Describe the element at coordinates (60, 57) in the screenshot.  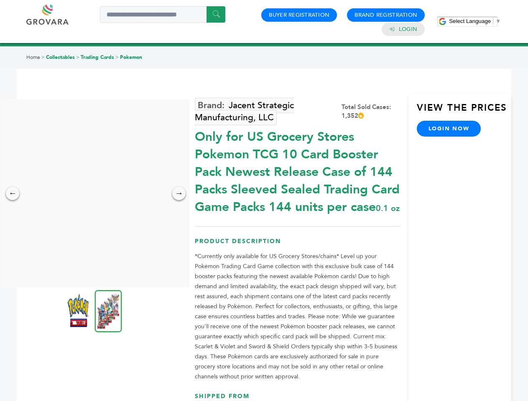
I see `a: Collectables` at that location.